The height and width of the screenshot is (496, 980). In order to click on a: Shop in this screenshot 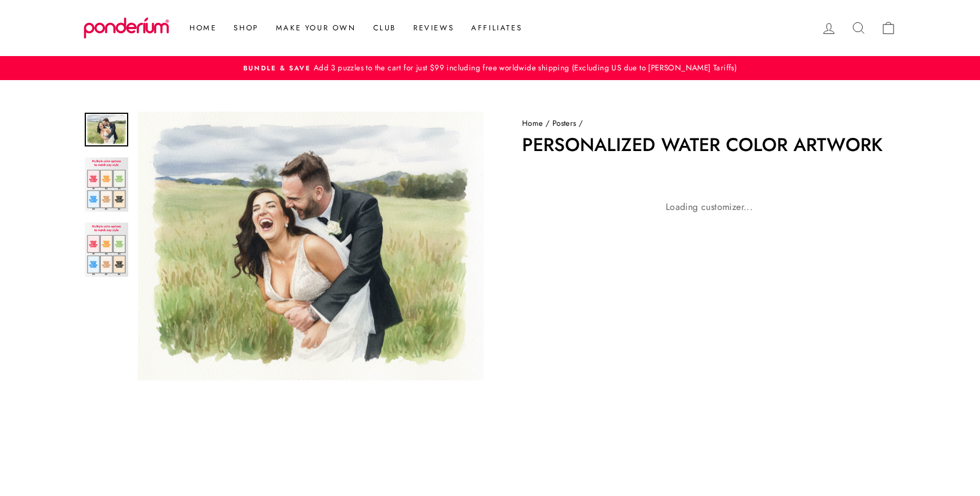, I will do `click(246, 28)`.